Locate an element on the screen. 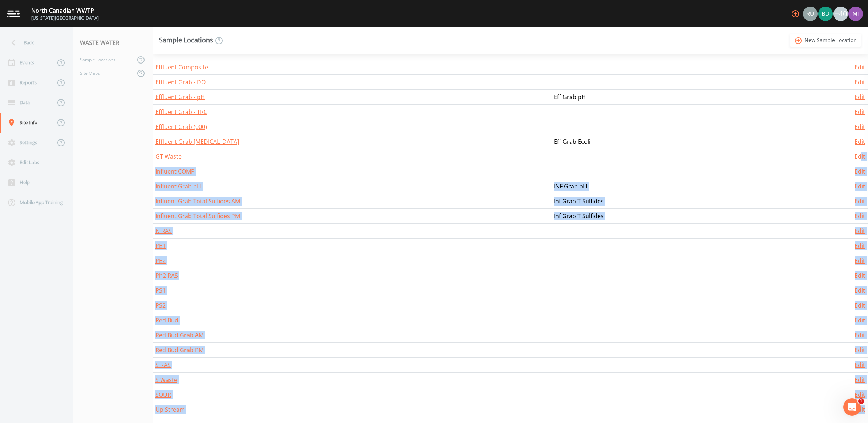  a: Effluent Composite is located at coordinates (182, 67).